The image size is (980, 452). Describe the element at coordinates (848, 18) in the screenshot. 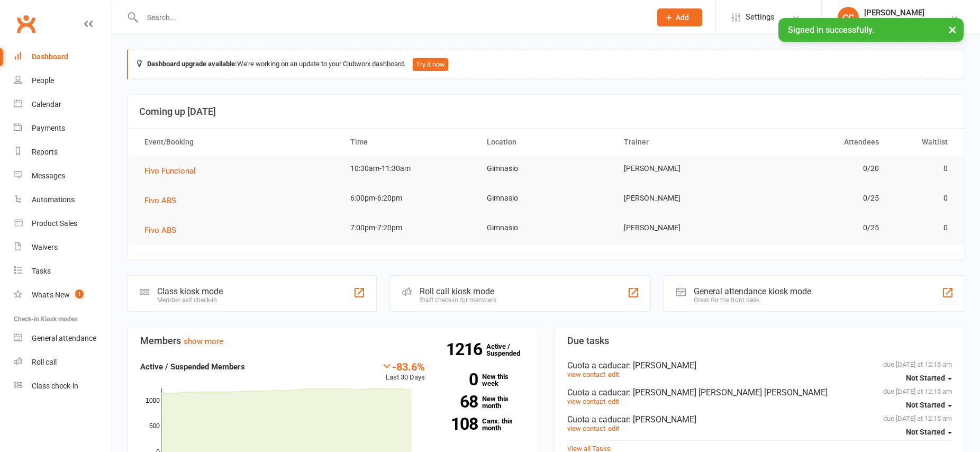

I see `div: CC` at that location.